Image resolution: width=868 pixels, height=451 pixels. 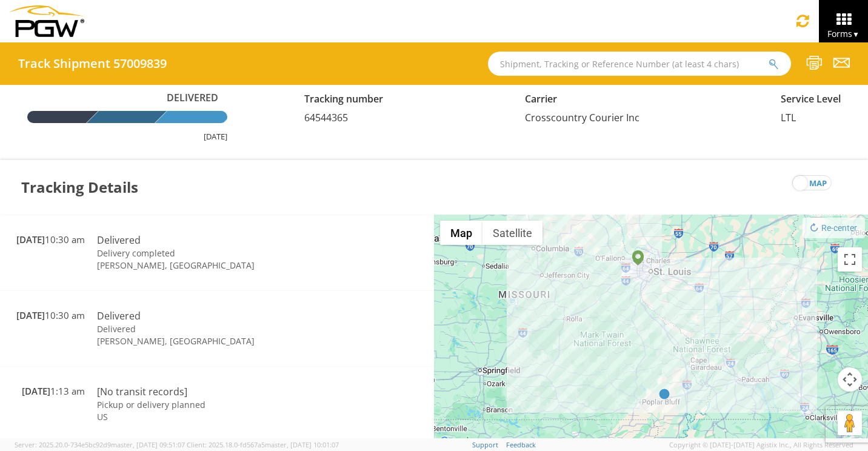 I want to click on h5: Carrier, so click(x=582, y=99).